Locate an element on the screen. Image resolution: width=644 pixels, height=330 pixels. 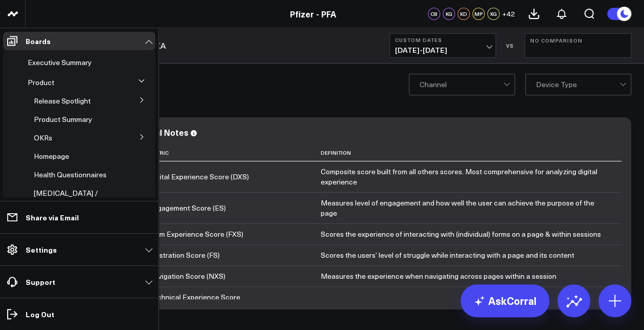
b: No Comparison is located at coordinates (578, 41).